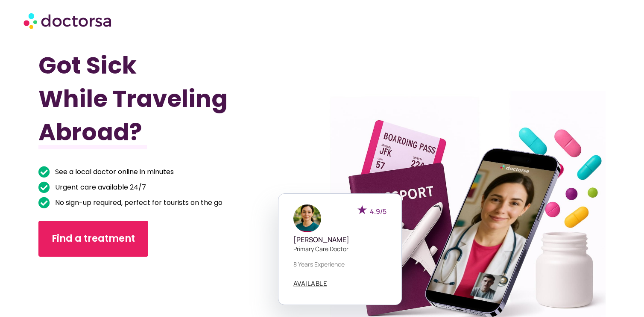 The width and height of the screenshot is (644, 317). I want to click on h1: Got Sick While Traveling Abroad?, so click(159, 99).